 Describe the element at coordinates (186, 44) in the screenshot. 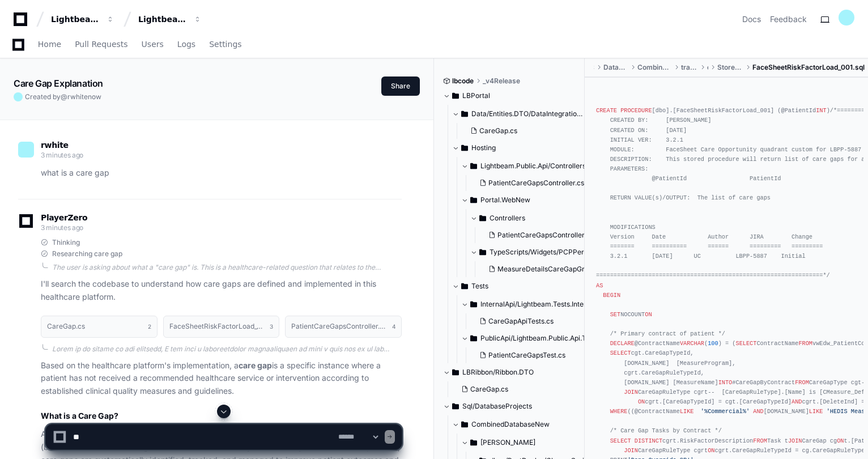

I see `span: Logs` at that location.